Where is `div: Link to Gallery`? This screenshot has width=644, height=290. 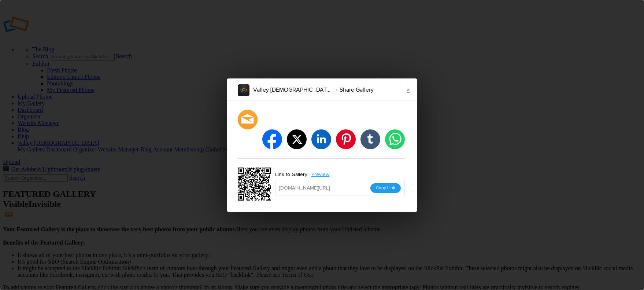 div: Link to Gallery is located at coordinates (291, 175).